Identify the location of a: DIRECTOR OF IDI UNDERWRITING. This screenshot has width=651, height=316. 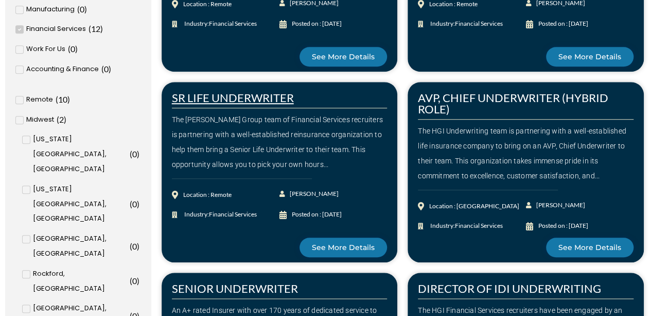
(510, 288).